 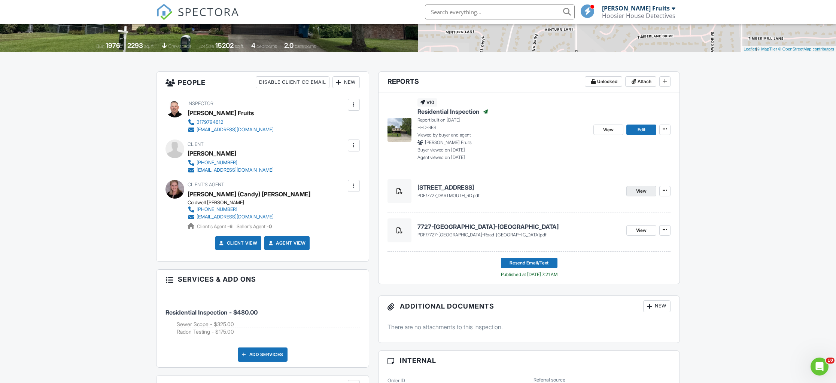 What do you see at coordinates (529, 361) in the screenshot?
I see `h3: Internal` at bounding box center [529, 361].